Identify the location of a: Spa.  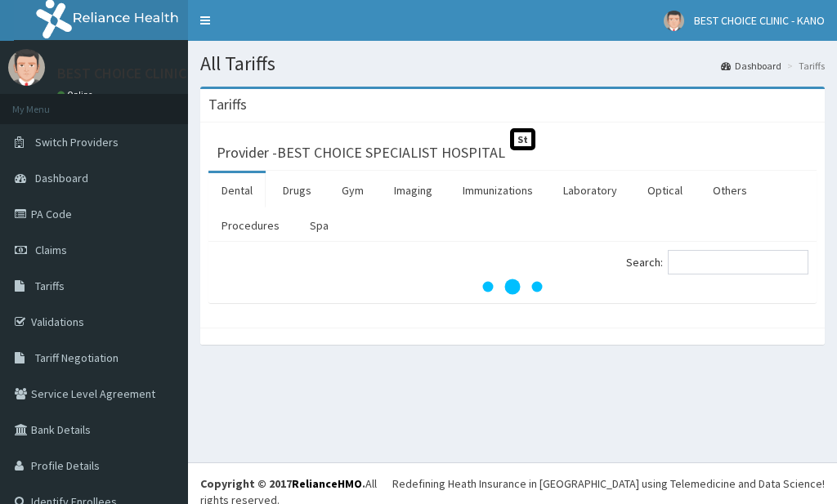
(319, 226).